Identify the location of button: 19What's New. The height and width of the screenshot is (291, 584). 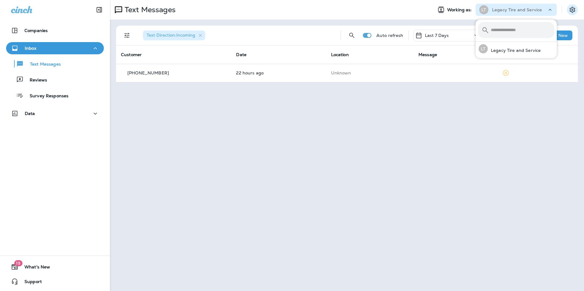
(55, 267).